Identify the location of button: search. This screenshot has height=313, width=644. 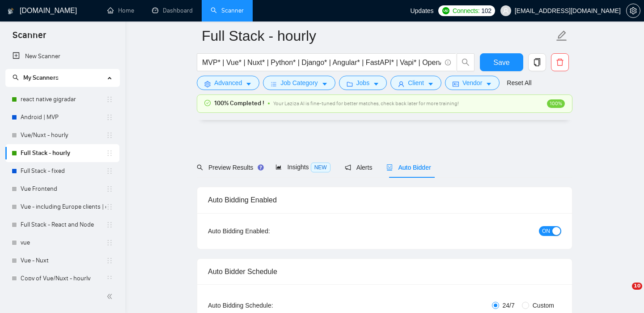
(465, 62).